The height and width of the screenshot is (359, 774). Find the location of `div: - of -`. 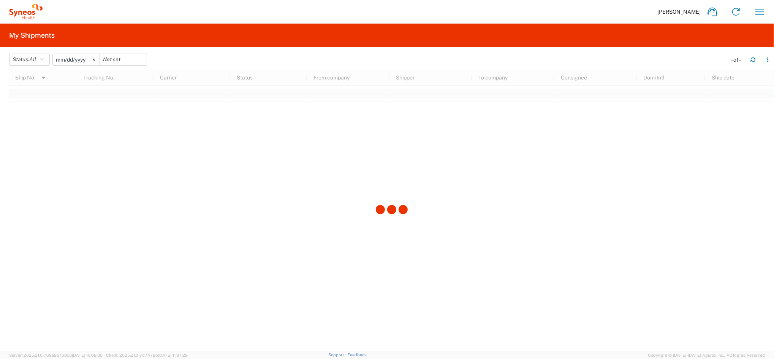

div: - of - is located at coordinates (738, 60).